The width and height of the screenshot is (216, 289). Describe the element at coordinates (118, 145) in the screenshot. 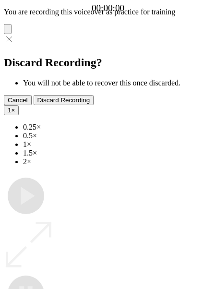

I see `li: 1×` at that location.